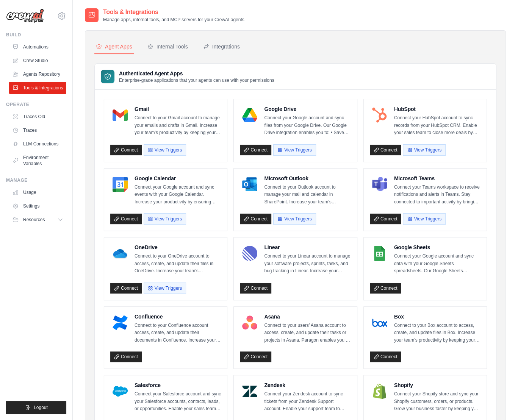 Image resolution: width=518 pixels, height=420 pixels. I want to click on p: Connect your Google account and sync data with your Google Sheets spreadsheets. Our Google Sheets..., so click(437, 264).